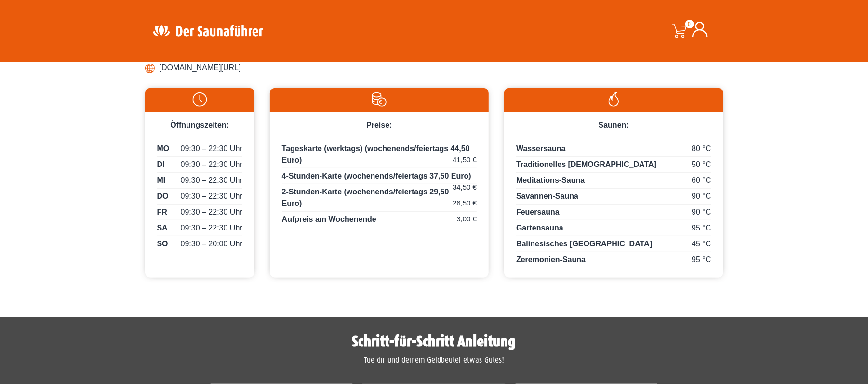 The image size is (868, 384). I want to click on img: Uhr-weiss.svg, so click(199, 100).